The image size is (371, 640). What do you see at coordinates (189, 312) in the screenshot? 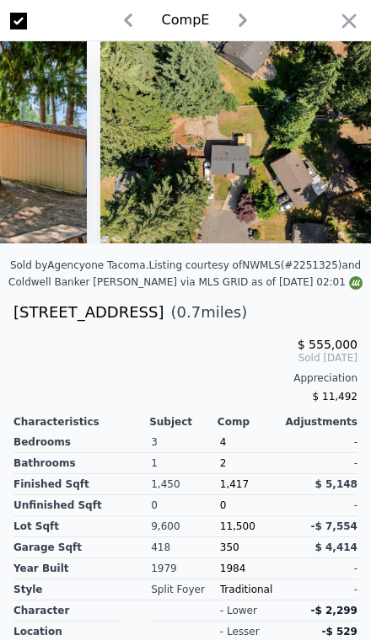
I see `span: 0.7` at bounding box center [189, 312].